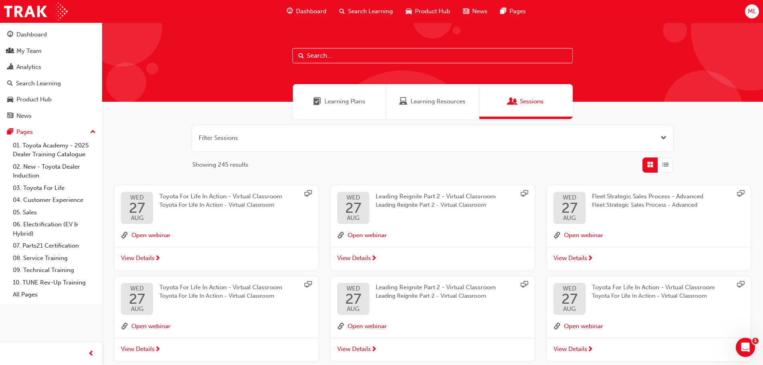 Image resolution: width=763 pixels, height=365 pixels. I want to click on button: Pages, so click(51, 132).